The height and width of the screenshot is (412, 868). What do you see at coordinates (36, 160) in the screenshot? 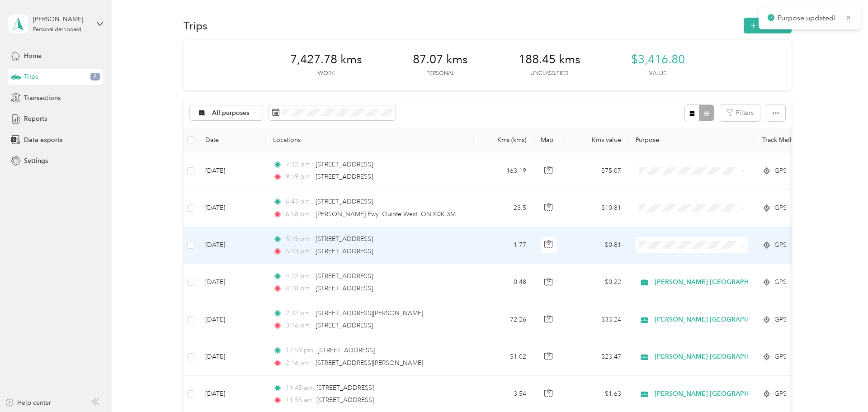
I see `span: Settings` at bounding box center [36, 160].